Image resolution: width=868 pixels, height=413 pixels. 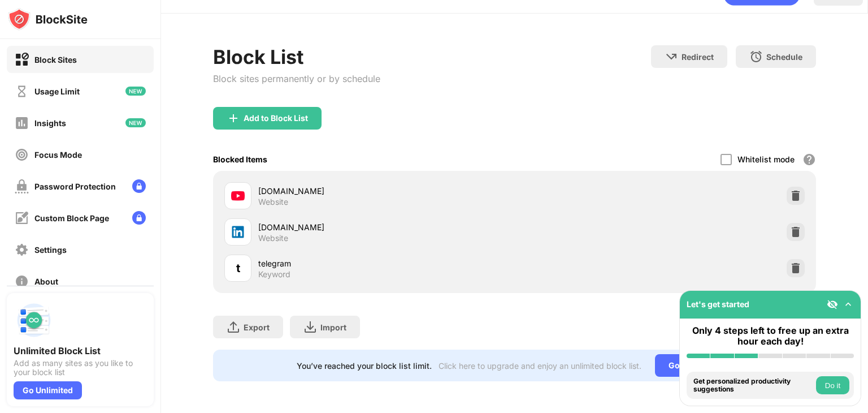 I want to click on div: Custom Block Page, so click(x=71, y=218).